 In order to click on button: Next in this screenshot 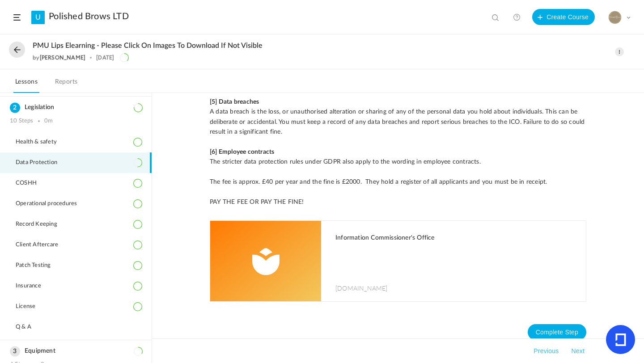, I will do `click(578, 351)`.